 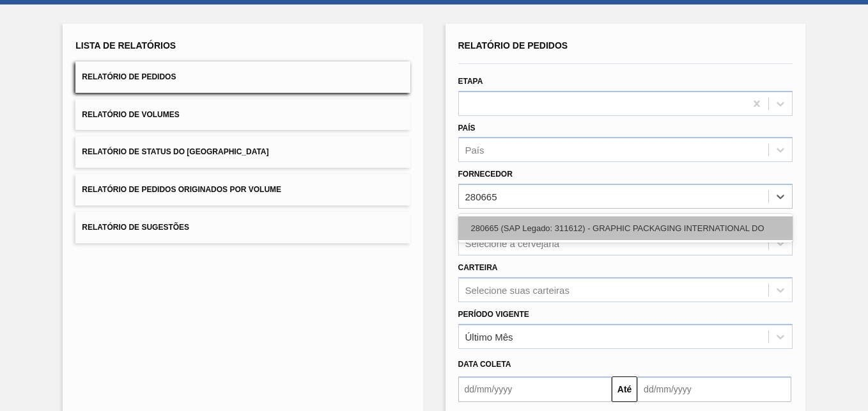 What do you see at coordinates (126, 46) in the screenshot?
I see `span: Lista de Relatórios` at bounding box center [126, 46].